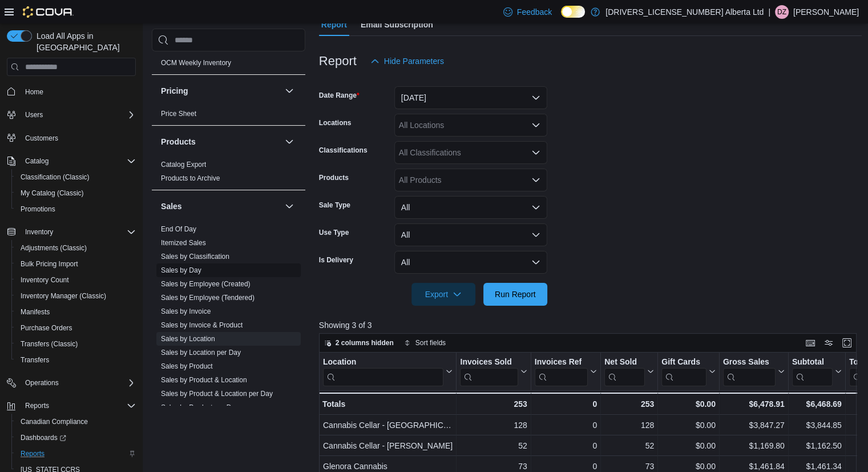 This screenshot has width=868, height=472. Describe the element at coordinates (364, 343) in the screenshot. I see `span: 2 columns hidden` at that location.